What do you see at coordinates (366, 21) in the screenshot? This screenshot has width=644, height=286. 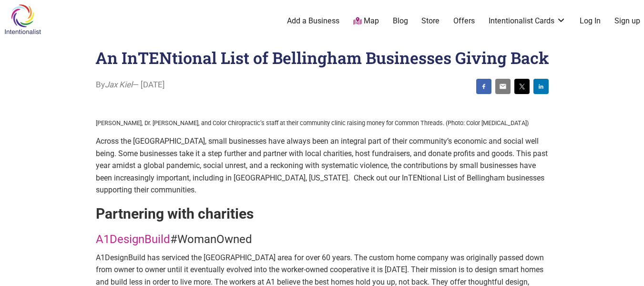 I see `a: Map` at bounding box center [366, 21].